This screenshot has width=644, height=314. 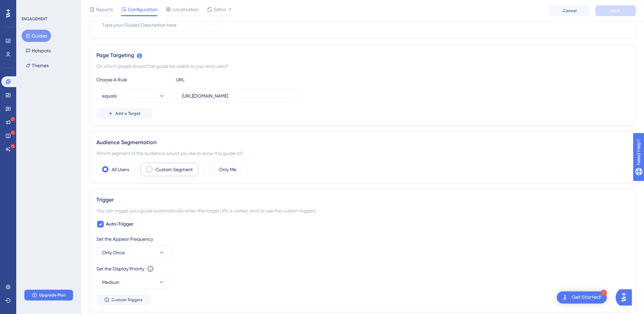 I want to click on span: Reports, so click(x=104, y=9).